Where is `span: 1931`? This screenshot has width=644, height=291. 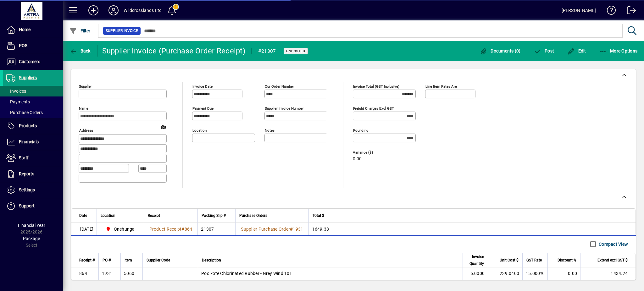 span: 1931 is located at coordinates (298, 229).